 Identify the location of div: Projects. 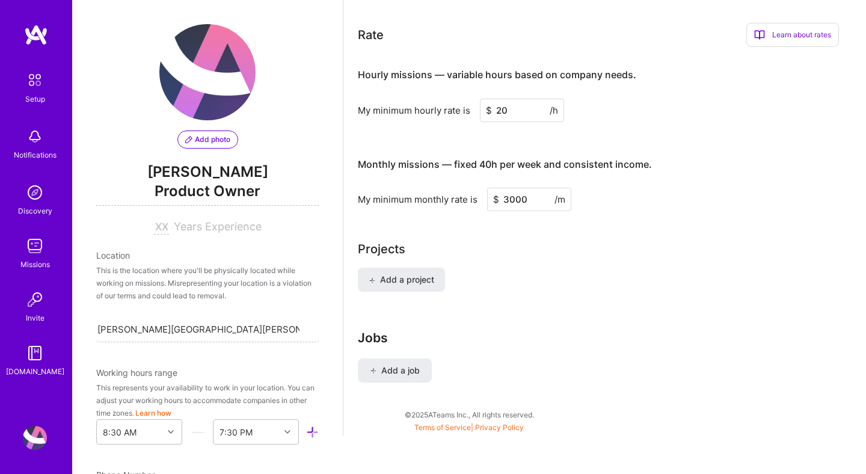
(381, 249).